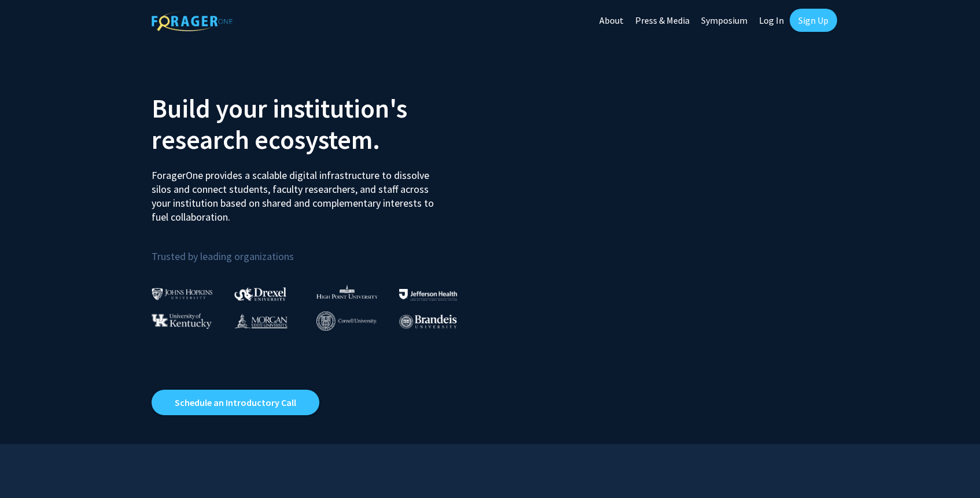 The image size is (980, 498). I want to click on p: Trusted by leading organizations, so click(316, 249).